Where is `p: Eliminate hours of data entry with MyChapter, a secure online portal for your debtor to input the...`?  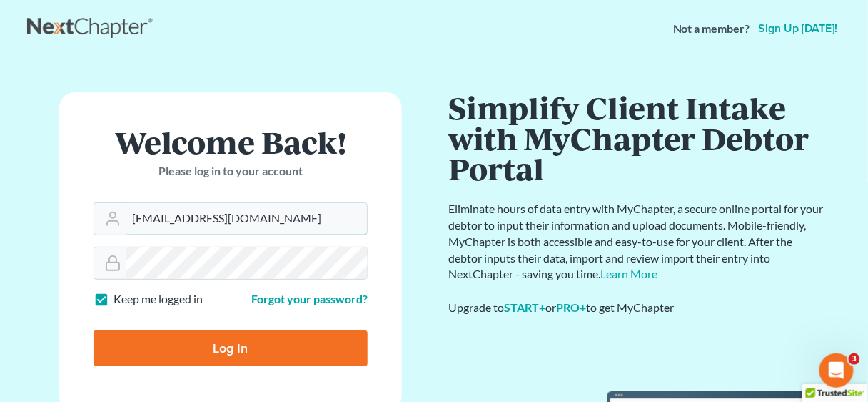
p: Eliminate hours of data entry with MyChapter, a secure online portal for your debtor to input the... is located at coordinates (638, 242).